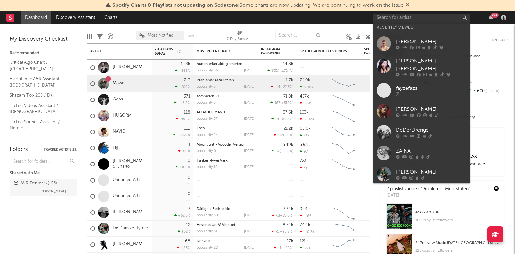  I want to click on a: Gobs, so click(118, 99).